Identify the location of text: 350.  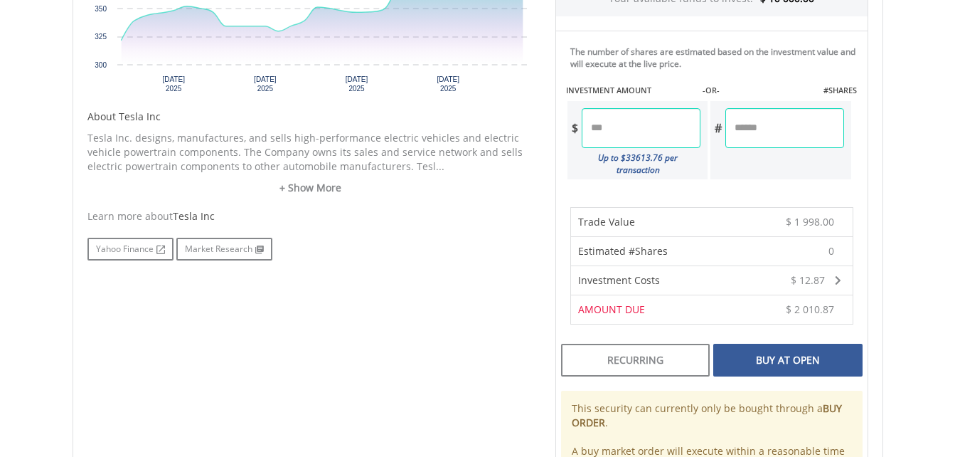
(100, 9).